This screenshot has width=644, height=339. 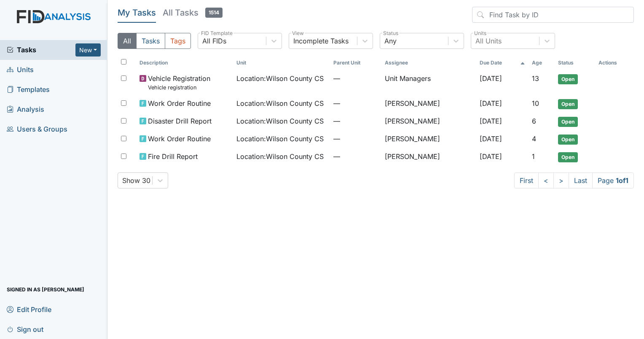 I want to click on h5: All Tasks, so click(x=192, y=12).